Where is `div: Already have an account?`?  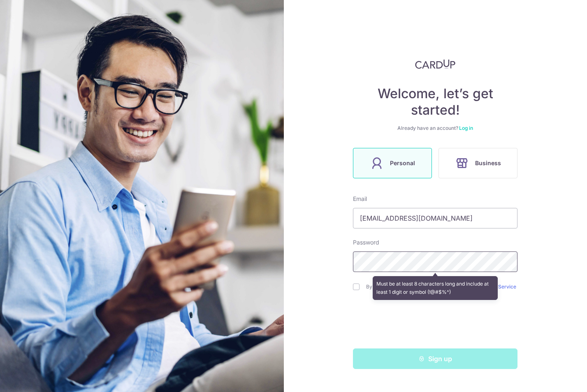
div: Already have an account? is located at coordinates (435, 129).